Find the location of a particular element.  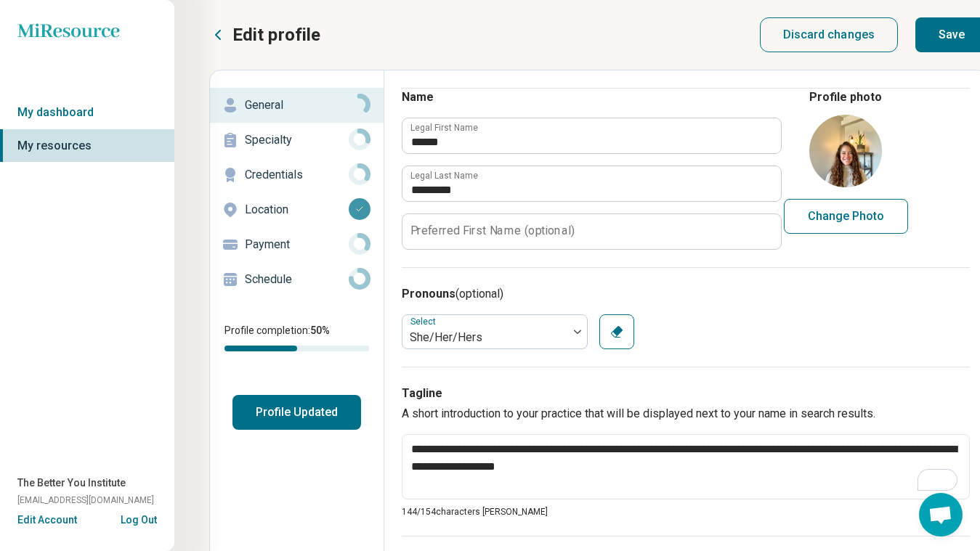

p: A short introduction to your practice that will be displayed next to your name in search results. is located at coordinates (686, 414).